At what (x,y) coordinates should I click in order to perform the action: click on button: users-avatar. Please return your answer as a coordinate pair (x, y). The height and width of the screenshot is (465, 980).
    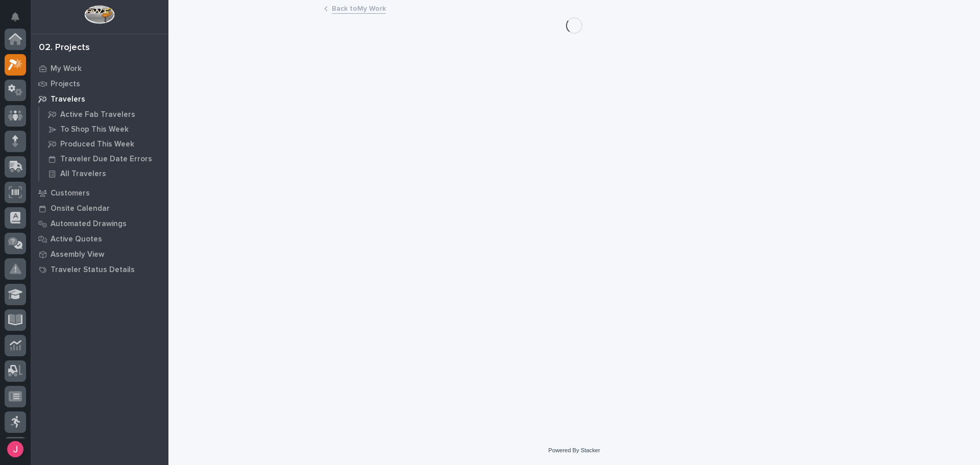
    Looking at the image, I should click on (16, 449).